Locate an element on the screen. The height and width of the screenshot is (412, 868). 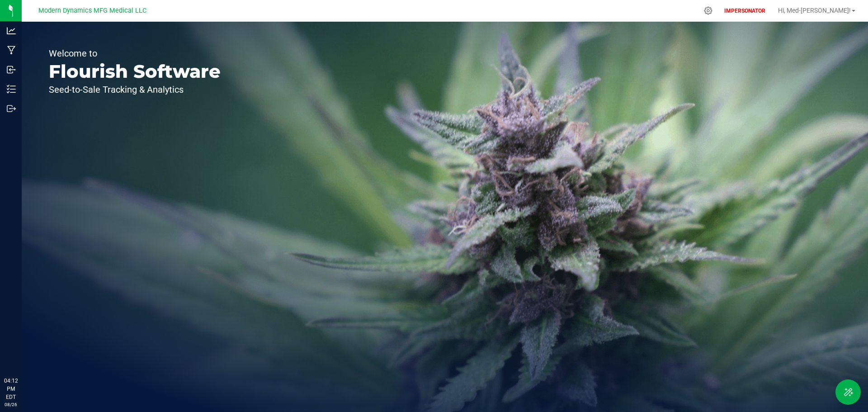
inline-svg: Analytics is located at coordinates (11, 31).